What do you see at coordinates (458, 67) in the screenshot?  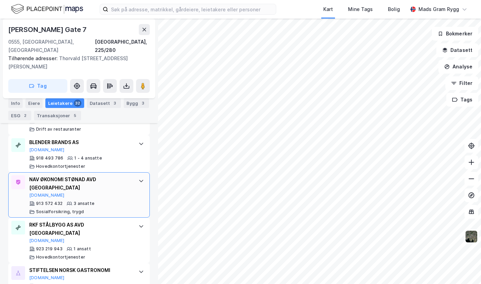 I see `button: Analyse` at bounding box center [458, 67].